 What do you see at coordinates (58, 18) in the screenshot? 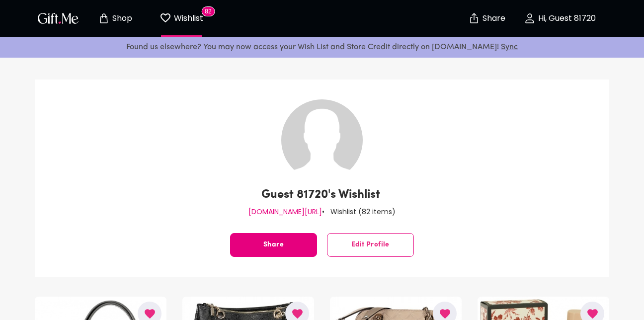
I see `img: GiftMe Logo` at bounding box center [58, 18].